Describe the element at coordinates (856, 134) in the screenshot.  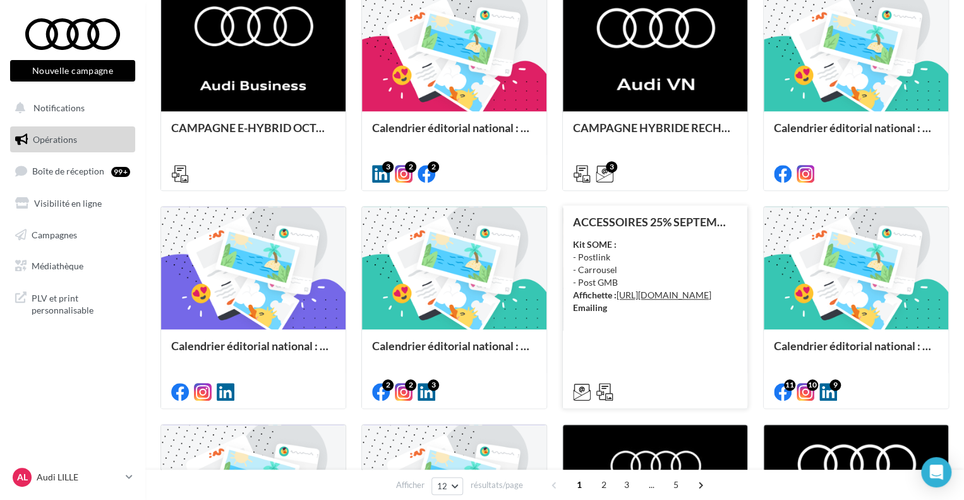
I see `div: Calendrier éditorial national : semaine du 15.09 au 21.09` at that location.